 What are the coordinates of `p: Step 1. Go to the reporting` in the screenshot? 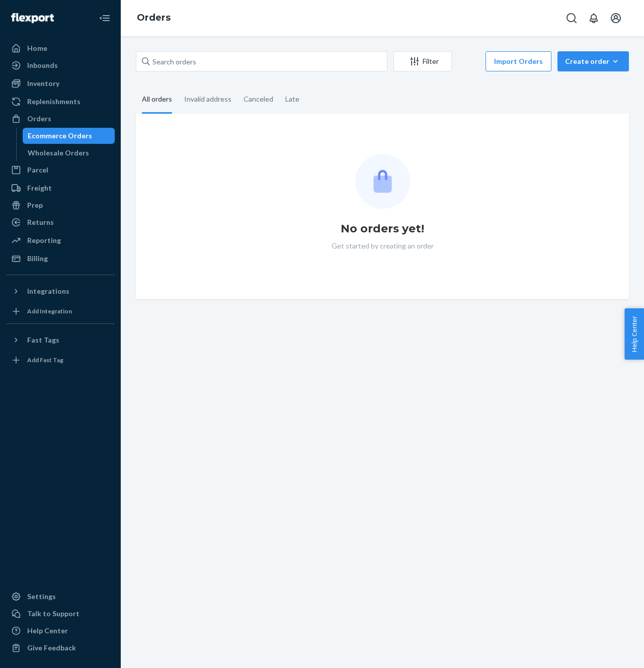 It's located at (121, 610).